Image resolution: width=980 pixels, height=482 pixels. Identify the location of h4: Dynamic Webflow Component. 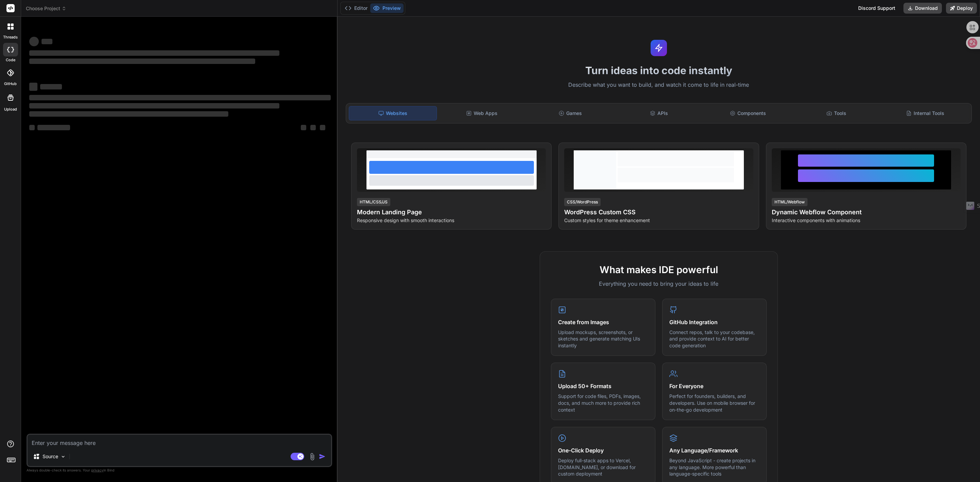
(866, 212).